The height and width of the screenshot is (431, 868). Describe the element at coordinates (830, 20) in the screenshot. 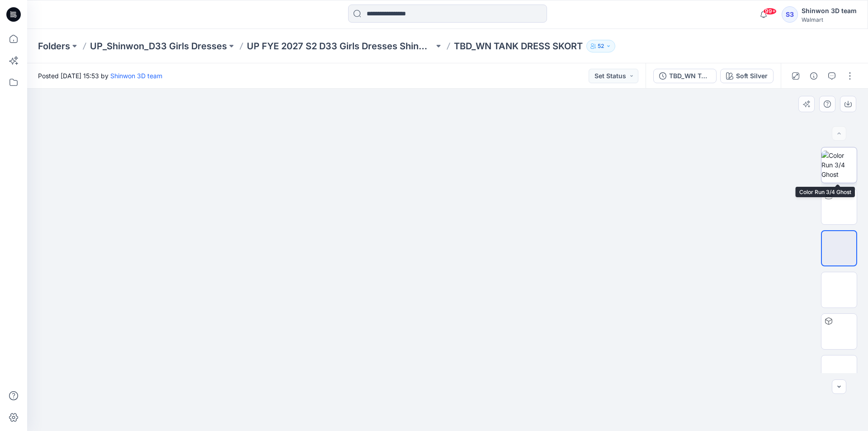

I see `div: Walmart` at that location.